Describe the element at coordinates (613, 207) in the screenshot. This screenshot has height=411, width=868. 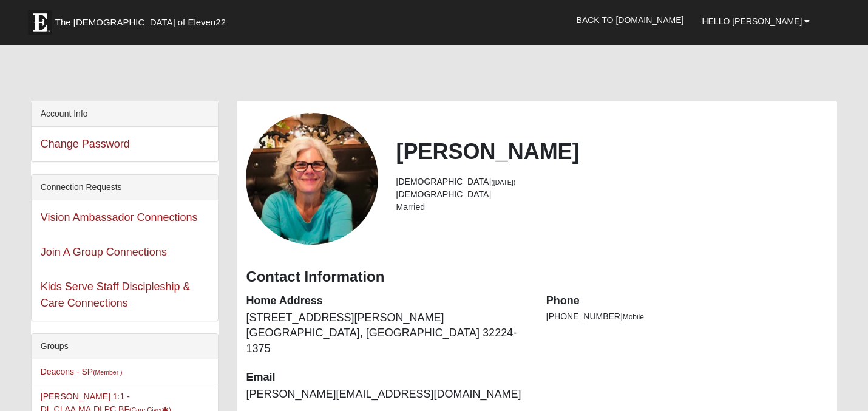
I see `li: Married` at that location.